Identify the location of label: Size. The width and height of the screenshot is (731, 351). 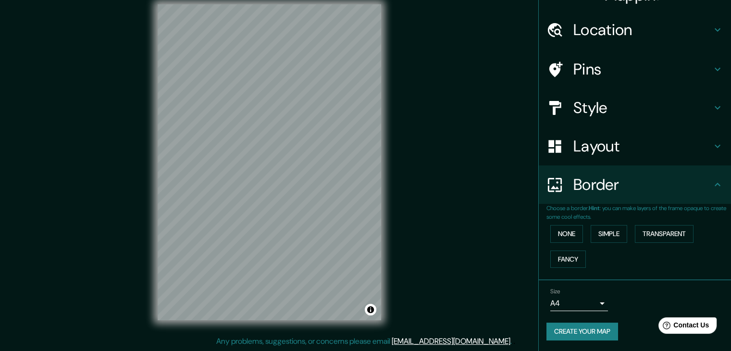
(555, 291).